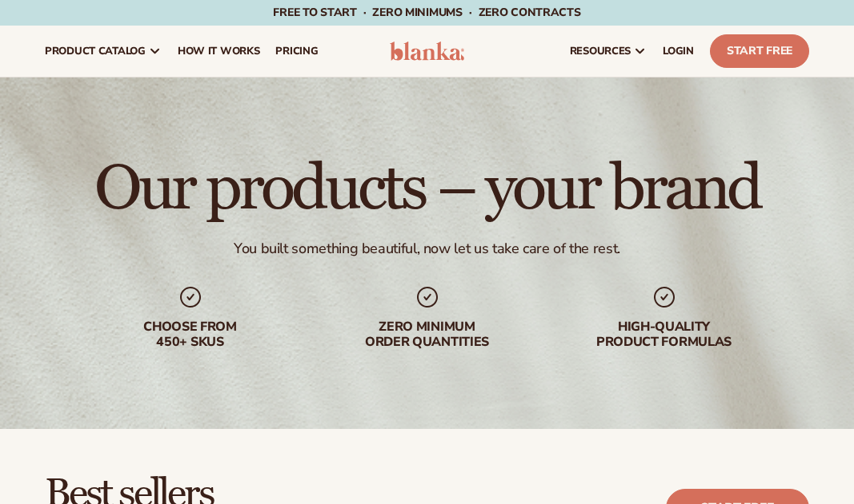  I want to click on span: LOGIN, so click(678, 51).